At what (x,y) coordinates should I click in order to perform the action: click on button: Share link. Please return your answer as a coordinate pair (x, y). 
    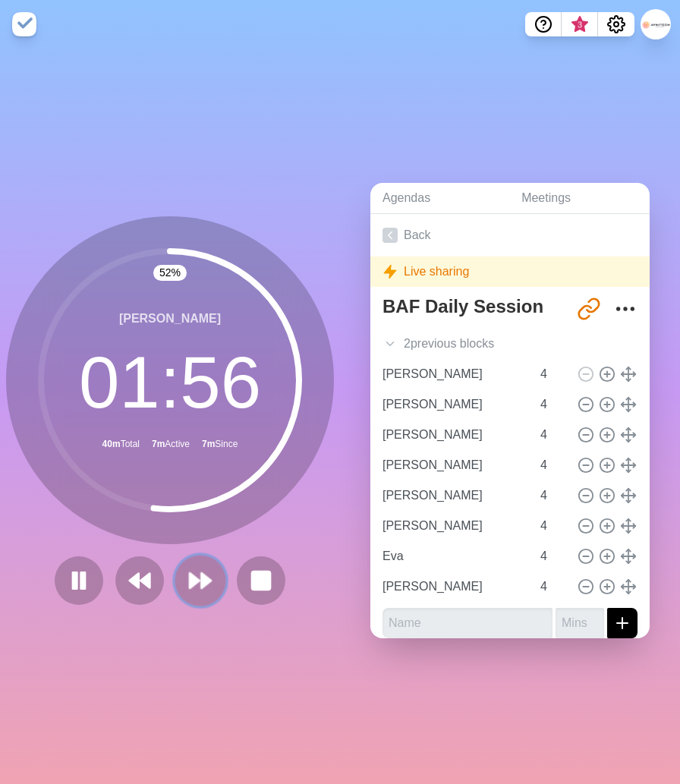
    Looking at the image, I should click on (588, 309).